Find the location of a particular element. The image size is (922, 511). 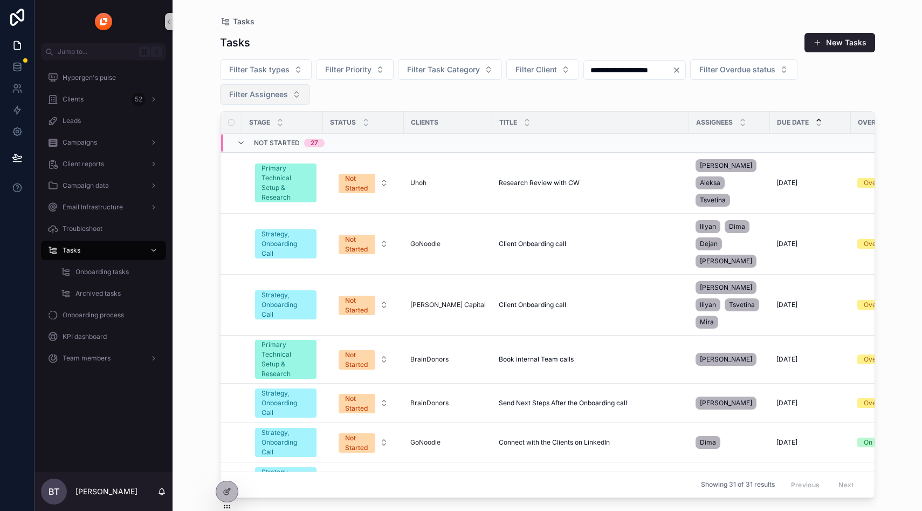

a: Campaigns is located at coordinates (104, 142).